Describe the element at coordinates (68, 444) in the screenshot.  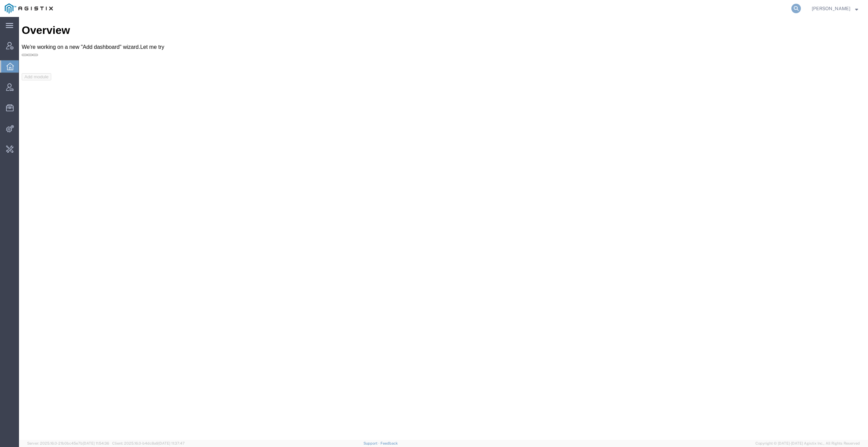
I see `span: Server: 2025.16.0-21b0bc45e7b` at that location.